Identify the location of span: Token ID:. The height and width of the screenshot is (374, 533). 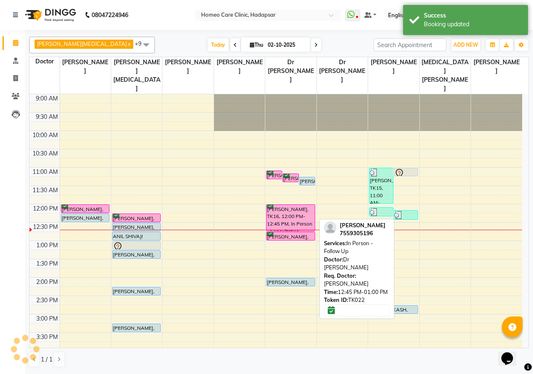
(336, 300).